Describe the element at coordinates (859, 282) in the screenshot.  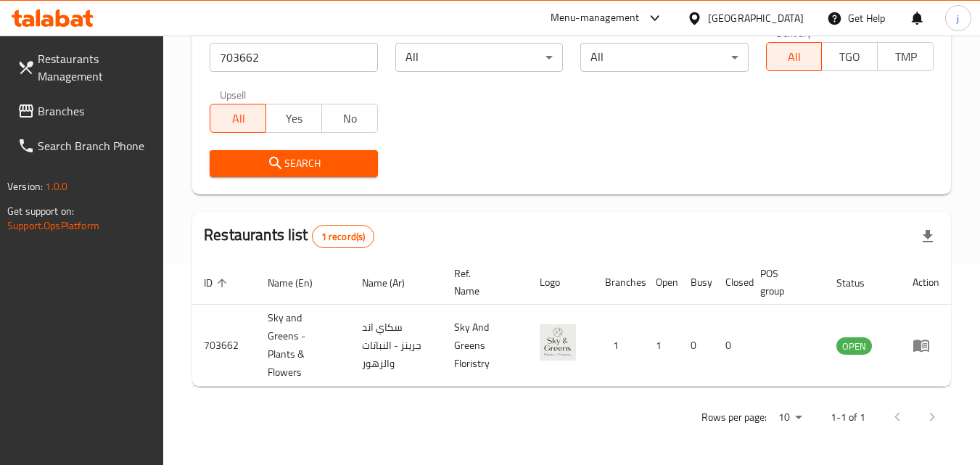
I see `span: Status` at that location.